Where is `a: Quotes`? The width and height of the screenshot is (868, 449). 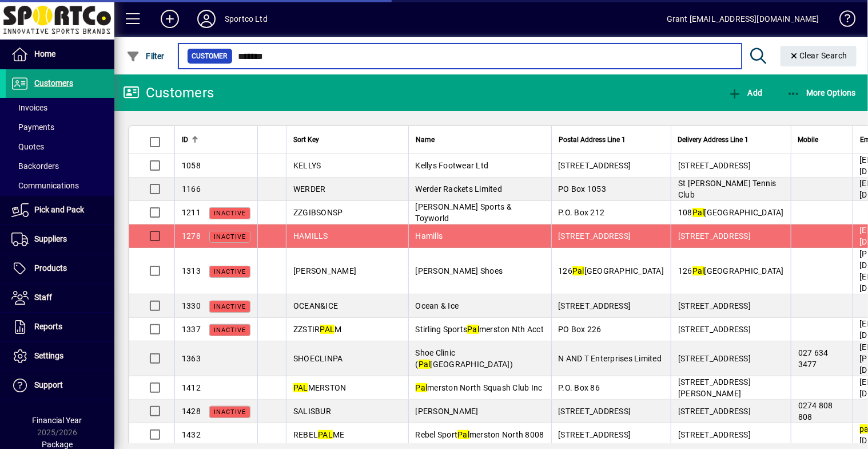 a: Quotes is located at coordinates (60, 147).